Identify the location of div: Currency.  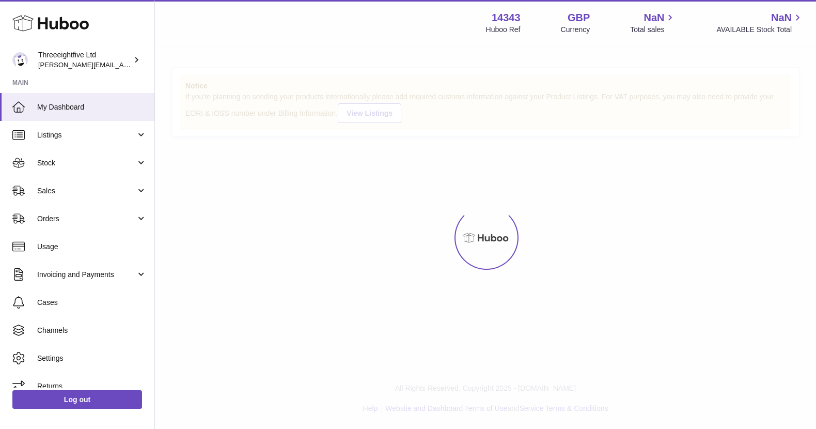
(575, 29).